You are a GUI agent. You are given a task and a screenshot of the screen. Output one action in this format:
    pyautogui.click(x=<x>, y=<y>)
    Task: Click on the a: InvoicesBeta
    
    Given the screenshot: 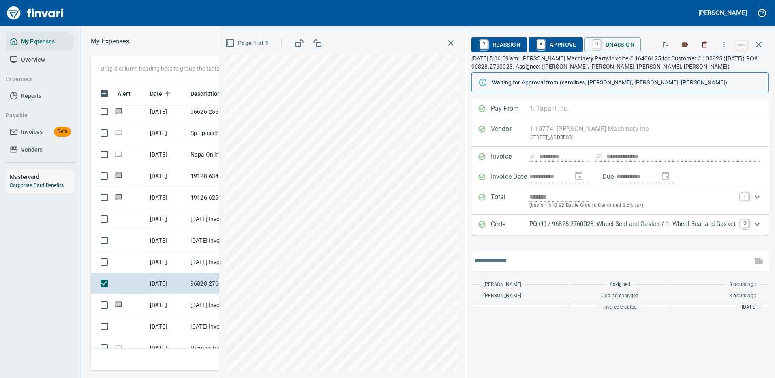 What is the action you would take?
    pyautogui.click(x=40, y=132)
    